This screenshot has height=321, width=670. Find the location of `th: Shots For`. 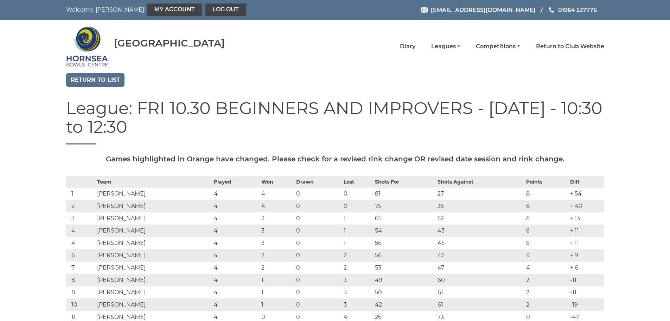

th: Shots For is located at coordinates (404, 182).